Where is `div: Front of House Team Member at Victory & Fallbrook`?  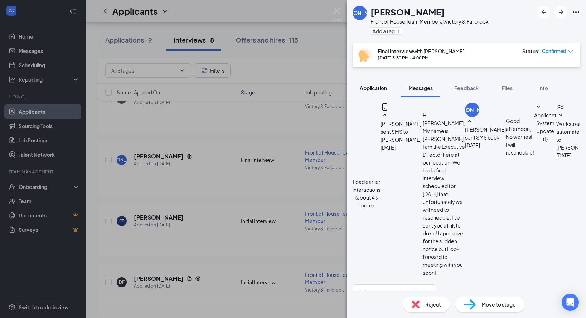
div: Front of House Team Member at Victory & Fallbrook is located at coordinates (430, 21).